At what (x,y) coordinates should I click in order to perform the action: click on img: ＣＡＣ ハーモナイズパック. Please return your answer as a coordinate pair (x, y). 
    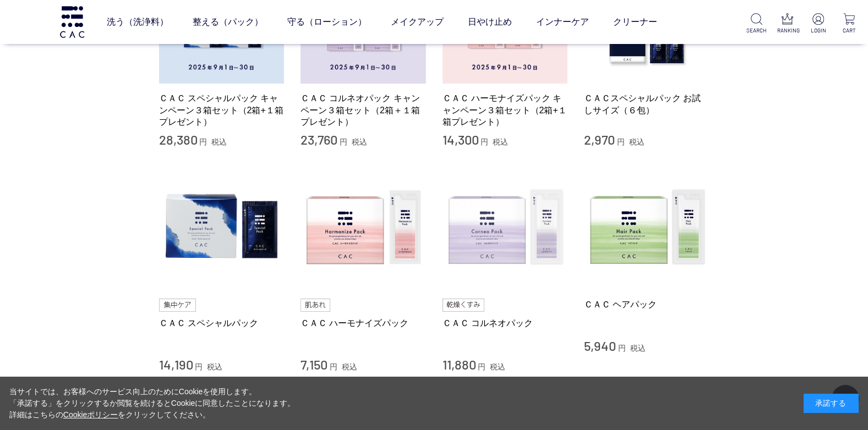
    Looking at the image, I should click on (363, 228).